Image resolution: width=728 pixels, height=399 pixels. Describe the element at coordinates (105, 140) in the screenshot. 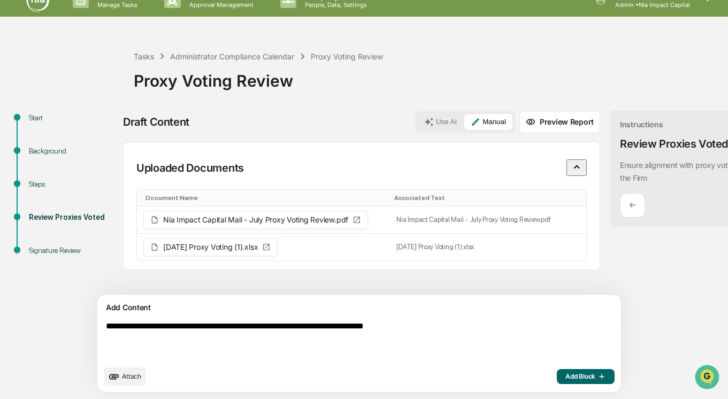

I see `a: 🗄️Attestations` at that location.